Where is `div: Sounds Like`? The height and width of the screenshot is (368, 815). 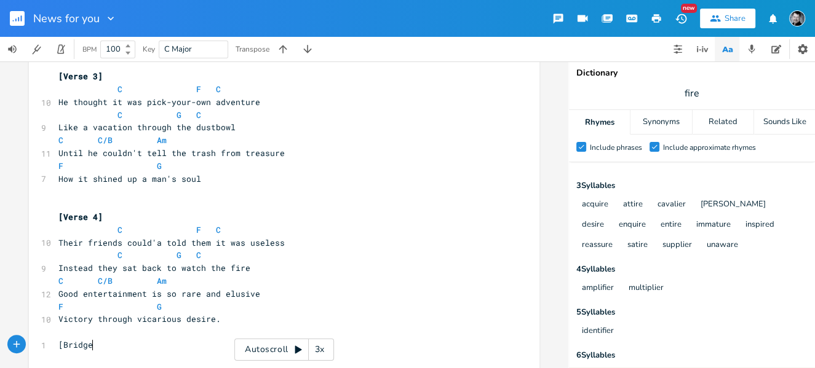
div: Sounds Like is located at coordinates (784, 122).